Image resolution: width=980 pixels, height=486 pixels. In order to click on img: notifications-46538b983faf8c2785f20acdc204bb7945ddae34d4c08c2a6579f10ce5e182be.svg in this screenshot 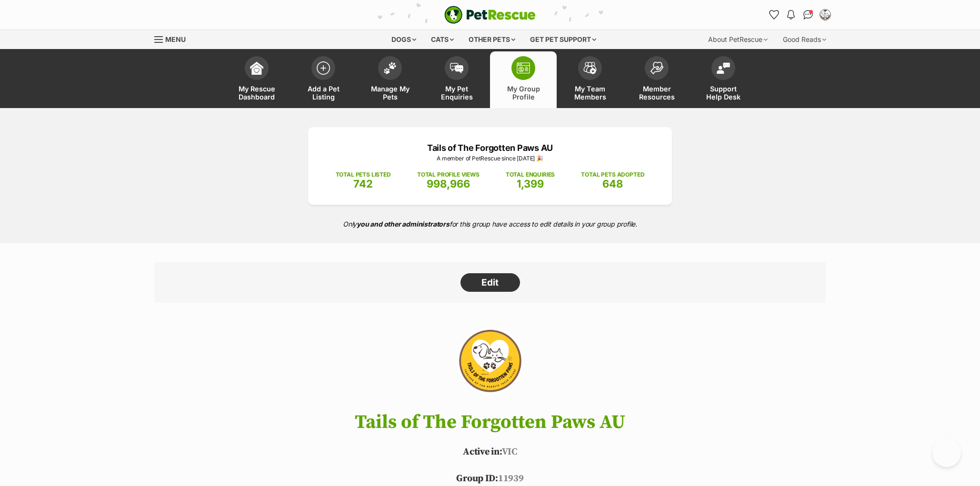, I will do `click(791, 15)`.